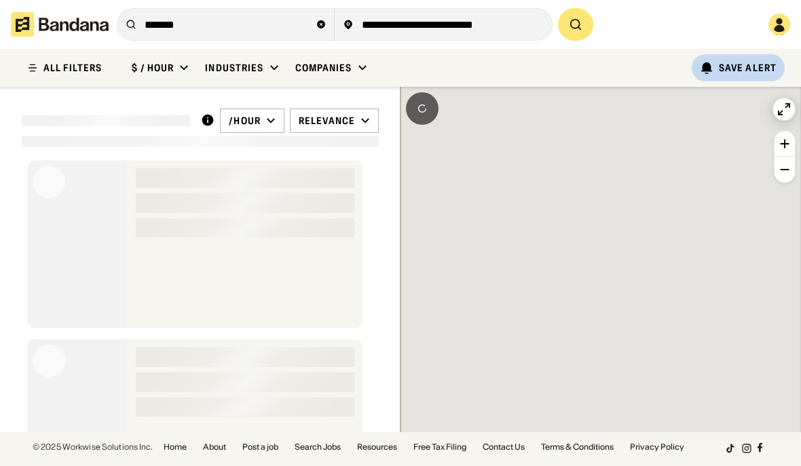 The width and height of the screenshot is (801, 466). Describe the element at coordinates (153, 68) in the screenshot. I see `div: $ / hour` at that location.